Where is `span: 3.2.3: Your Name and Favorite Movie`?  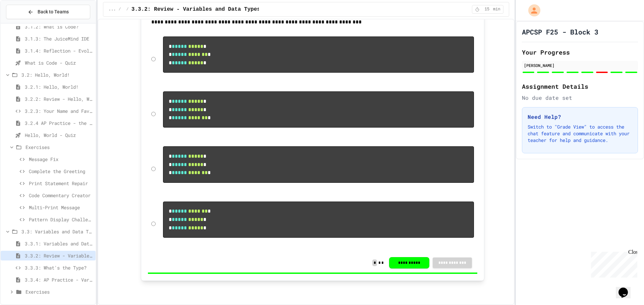 span: 3.2.3: Your Name and Favorite Movie is located at coordinates (59, 111).